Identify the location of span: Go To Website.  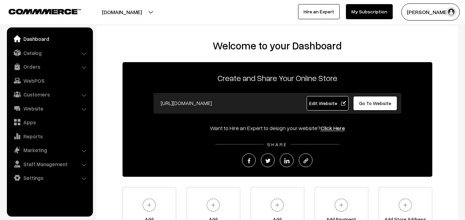
(375, 103).